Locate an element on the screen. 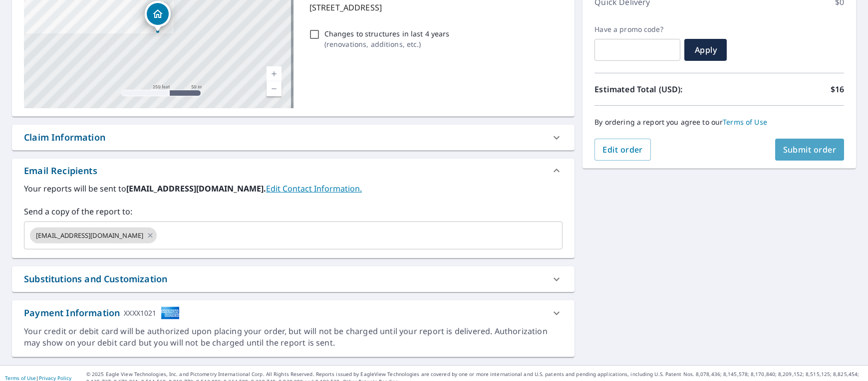  label: Have a promo code? is located at coordinates (637, 29).